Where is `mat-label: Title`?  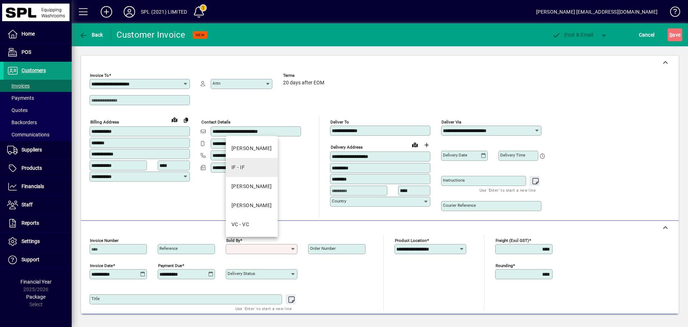 mat-label: Title is located at coordinates (95, 298).